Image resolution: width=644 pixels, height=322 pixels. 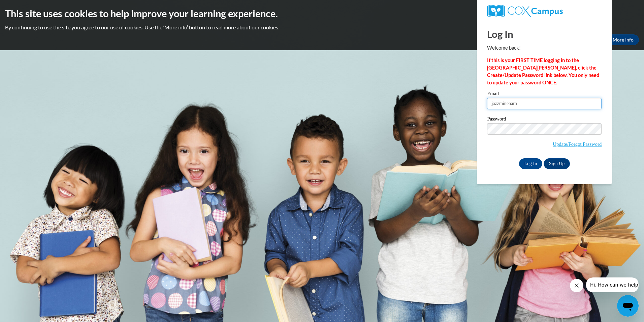 I want to click on span: Hi. How can we help?, so click(x=29, y=8).